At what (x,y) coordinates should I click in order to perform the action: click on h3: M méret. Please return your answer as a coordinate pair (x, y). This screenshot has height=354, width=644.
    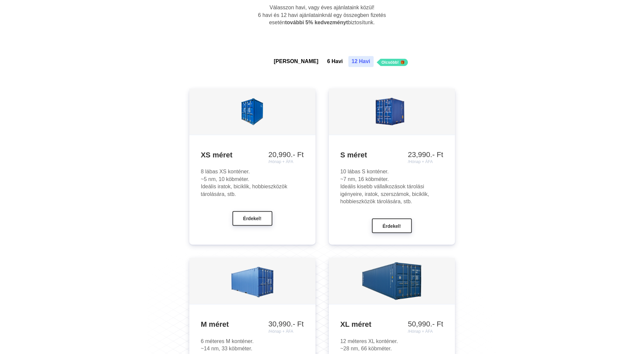
    Looking at the image, I should click on (252, 324).